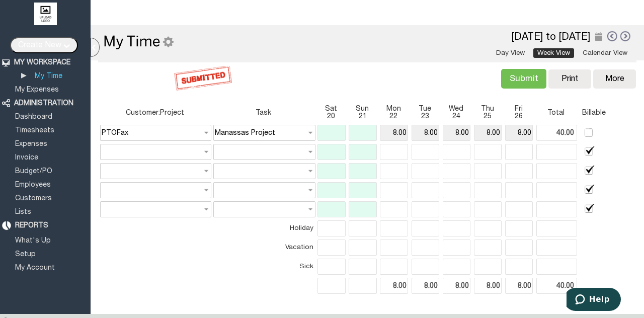 Image resolution: width=644 pixels, height=318 pixels. What do you see at coordinates (362, 109) in the screenshot?
I see `span: Sun` at bounding box center [362, 109].